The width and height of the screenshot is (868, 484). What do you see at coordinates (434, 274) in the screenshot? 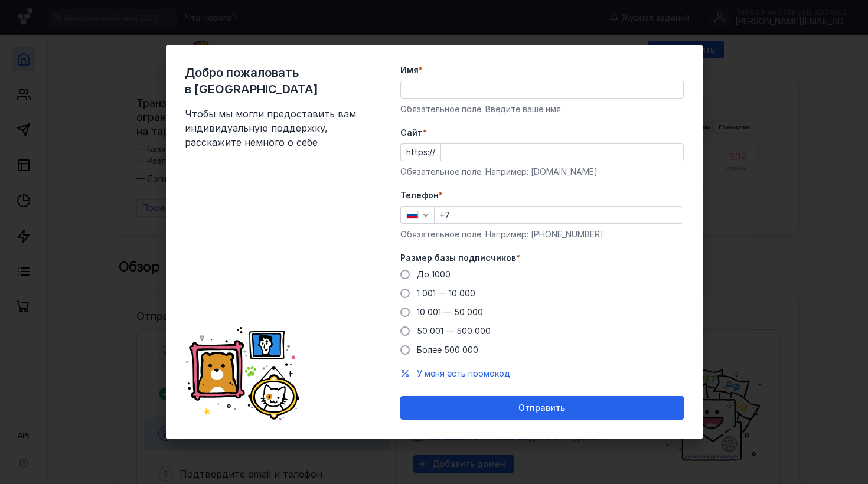
I see `span: До 1000` at bounding box center [434, 274].